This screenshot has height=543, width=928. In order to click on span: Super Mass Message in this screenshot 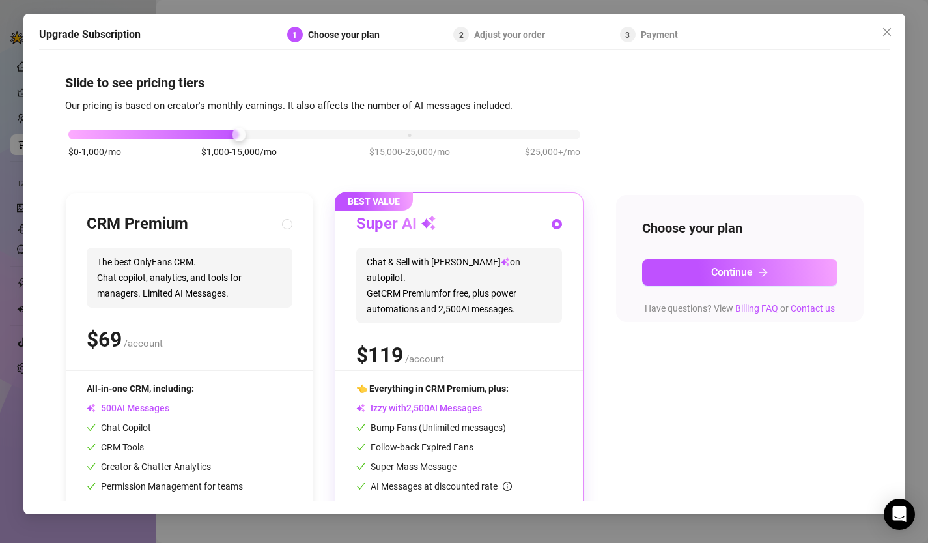, I will do `click(406, 466)`.